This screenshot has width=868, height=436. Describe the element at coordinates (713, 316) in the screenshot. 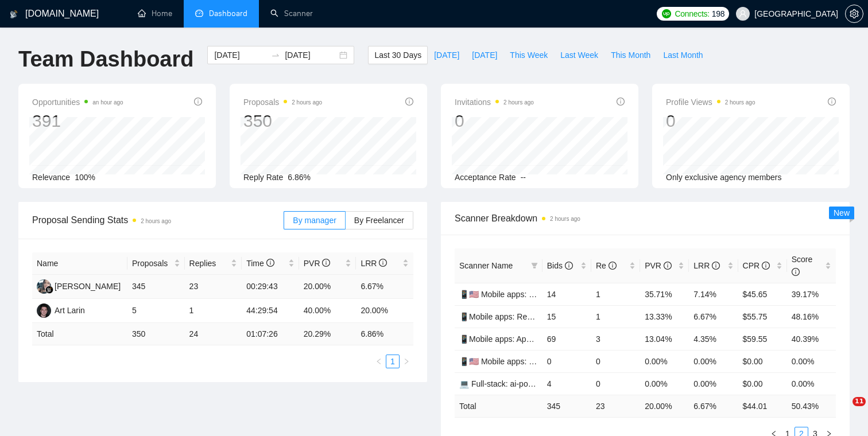

I see `td: 6.67%` at that location.